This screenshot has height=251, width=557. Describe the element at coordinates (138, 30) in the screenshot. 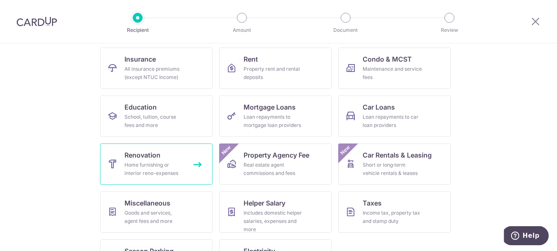

I see `p: Recipient` at that location.